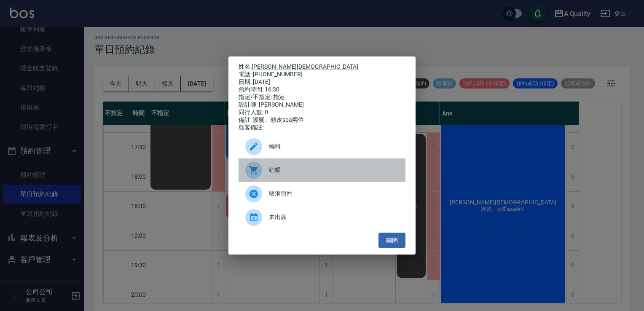 This screenshot has height=311, width=644. Describe the element at coordinates (322, 147) in the screenshot. I see `div: 編輯` at that location.